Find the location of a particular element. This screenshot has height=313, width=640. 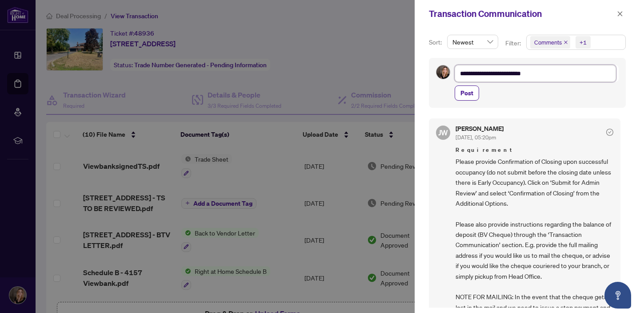

p: Filter: is located at coordinates (514, 43).